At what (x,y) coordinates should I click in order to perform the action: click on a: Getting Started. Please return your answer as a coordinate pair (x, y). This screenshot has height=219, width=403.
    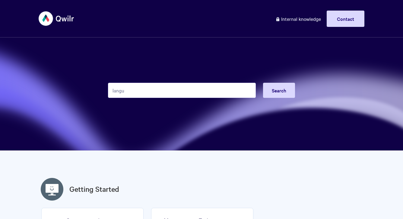
    Looking at the image, I should click on (94, 189).